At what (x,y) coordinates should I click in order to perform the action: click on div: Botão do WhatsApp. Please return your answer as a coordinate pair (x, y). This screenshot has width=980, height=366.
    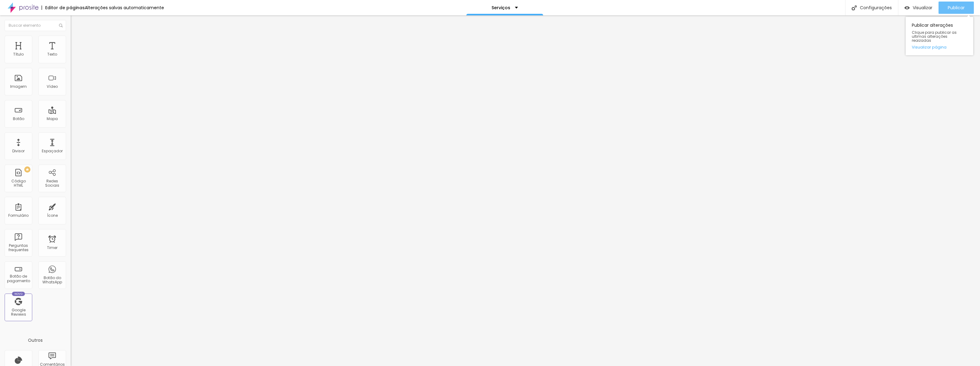
    Looking at the image, I should click on (52, 280).